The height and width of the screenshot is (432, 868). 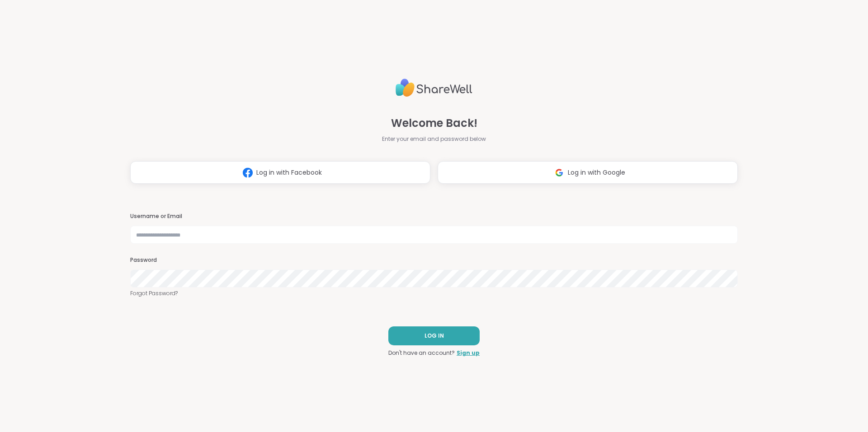 I want to click on button: Log in with Facebook, so click(x=280, y=173).